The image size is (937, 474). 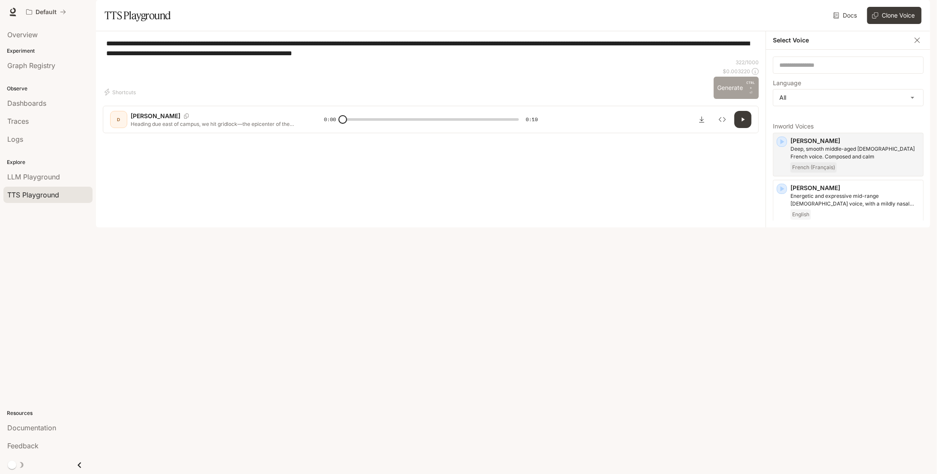 What do you see at coordinates (46, 12) in the screenshot?
I see `button: All workspaces` at bounding box center [46, 12].